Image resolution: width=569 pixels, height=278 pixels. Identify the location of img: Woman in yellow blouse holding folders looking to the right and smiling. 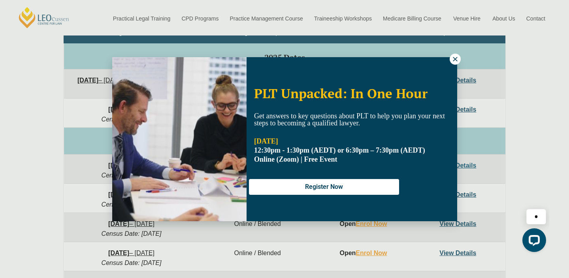
(179, 139).